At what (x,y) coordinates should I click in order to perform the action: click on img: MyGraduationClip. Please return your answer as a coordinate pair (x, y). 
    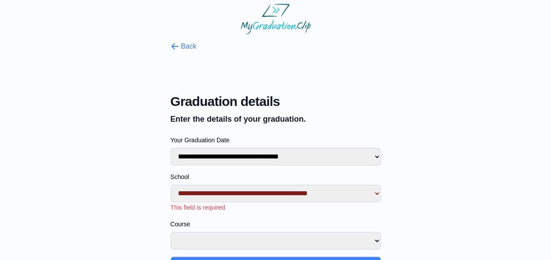
    Looking at the image, I should click on (276, 19).